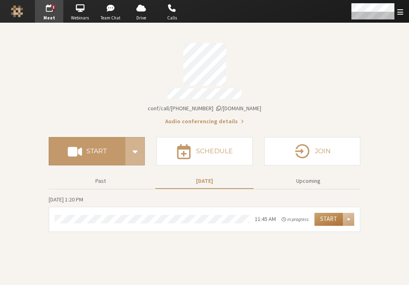  What do you see at coordinates (322, 151) in the screenshot?
I see `h4: Join` at bounding box center [322, 151].